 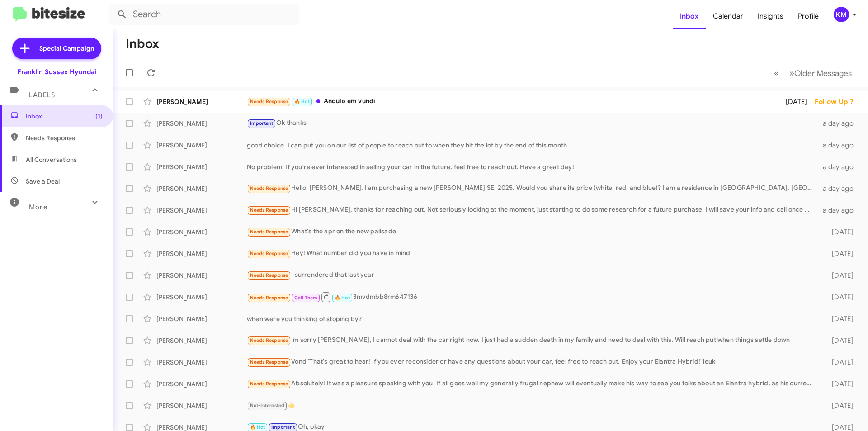 What do you see at coordinates (532, 383) in the screenshot?
I see `div: Absolutely! It was a pleasure speaking with you! If all goes well my generally frugal nephew will...` at bounding box center [532, 383].